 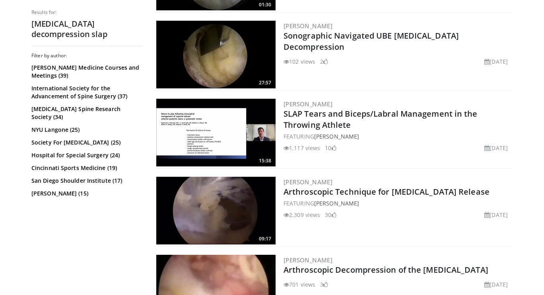 I want to click on a: SLAP Tears and Biceps/Labral Management in the Throwing Athlete, so click(x=381, y=119).